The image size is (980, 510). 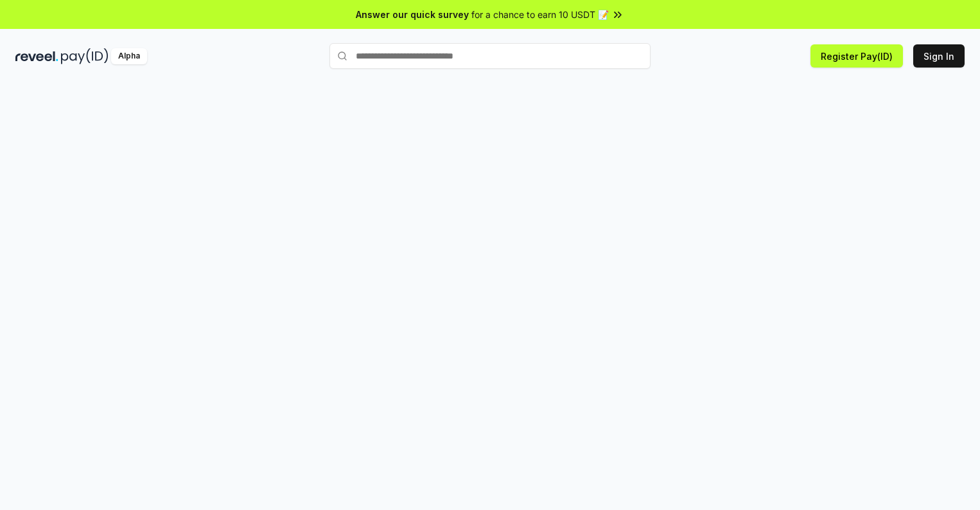 I want to click on span: for a chance to earn 10 USDT 📝, so click(x=540, y=14).